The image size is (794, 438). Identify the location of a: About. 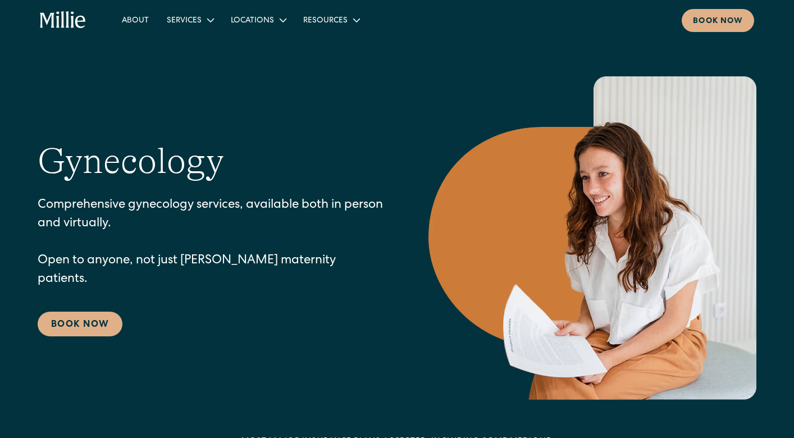
(135, 20).